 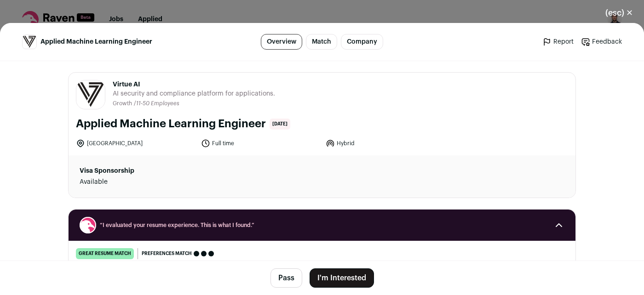 What do you see at coordinates (105, 253) in the screenshot?
I see `div: great resume match` at bounding box center [105, 253].